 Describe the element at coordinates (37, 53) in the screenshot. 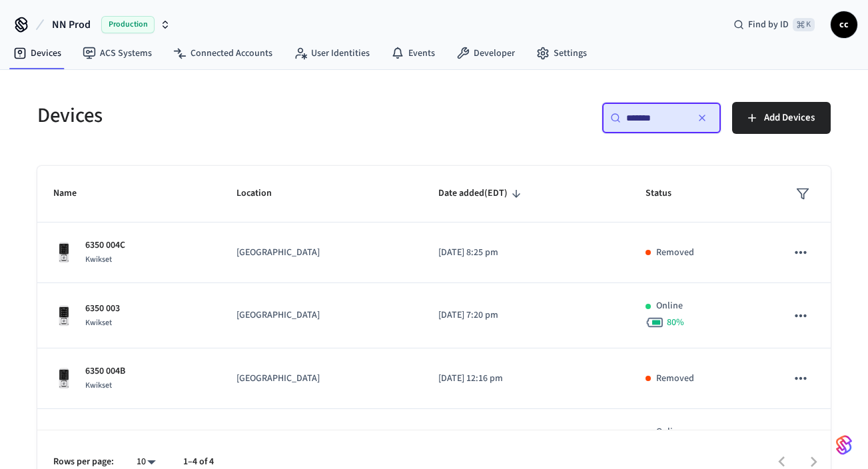

I see `a: Devices` at that location.